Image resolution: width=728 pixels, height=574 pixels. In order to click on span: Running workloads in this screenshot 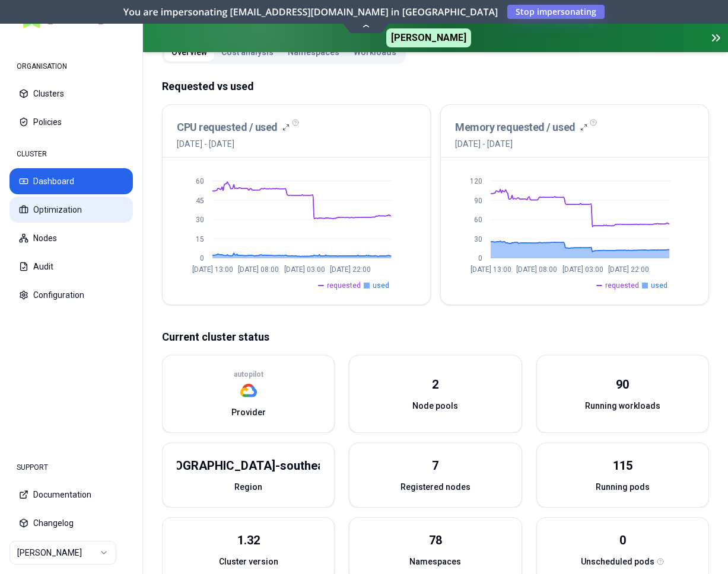, I will do `click(622, 406)`.